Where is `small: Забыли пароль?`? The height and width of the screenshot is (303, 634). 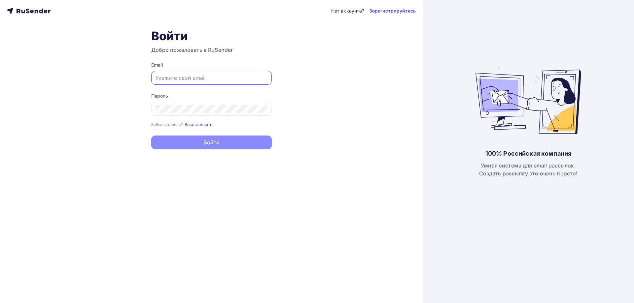 small: Забыли пароль? is located at coordinates (167, 124).